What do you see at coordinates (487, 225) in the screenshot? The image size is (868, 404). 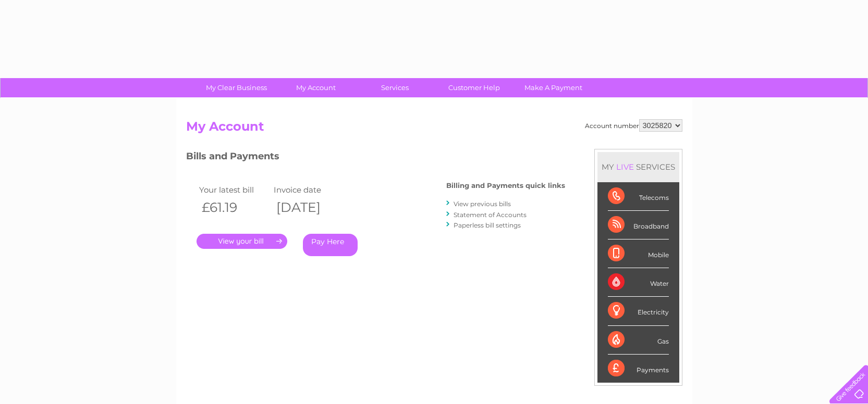 I see `a: Paperless bill settings` at bounding box center [487, 225].